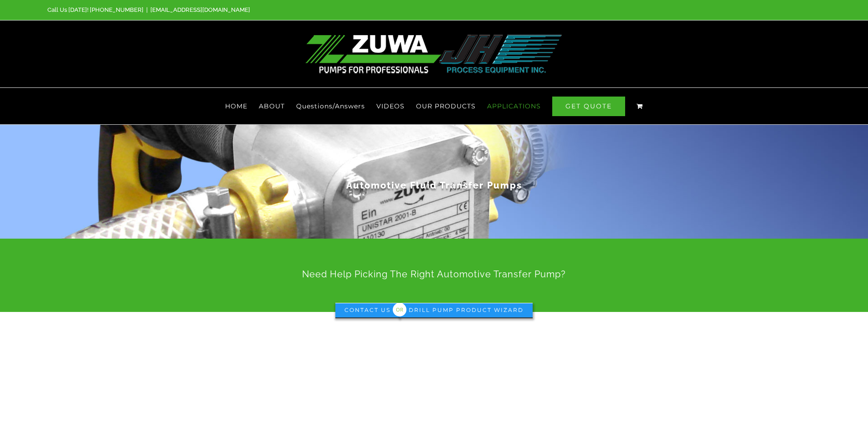 Image resolution: width=868 pixels, height=434 pixels. I want to click on h1: Automotive Fluid Transfer Pumps, so click(434, 186).